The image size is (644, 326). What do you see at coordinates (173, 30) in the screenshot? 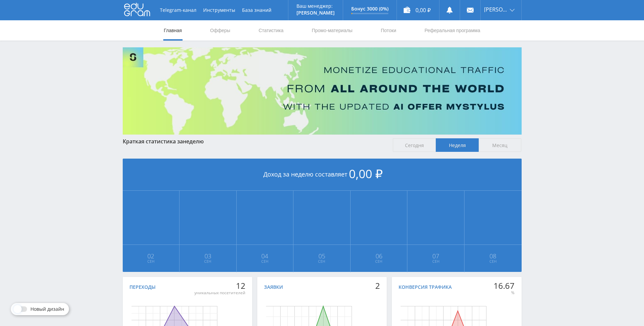
I see `a: Главная` at bounding box center [173, 30].